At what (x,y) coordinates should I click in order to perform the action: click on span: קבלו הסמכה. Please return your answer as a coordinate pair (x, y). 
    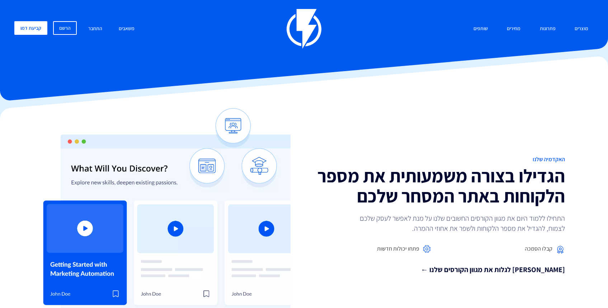
    Looking at the image, I should click on (538, 249).